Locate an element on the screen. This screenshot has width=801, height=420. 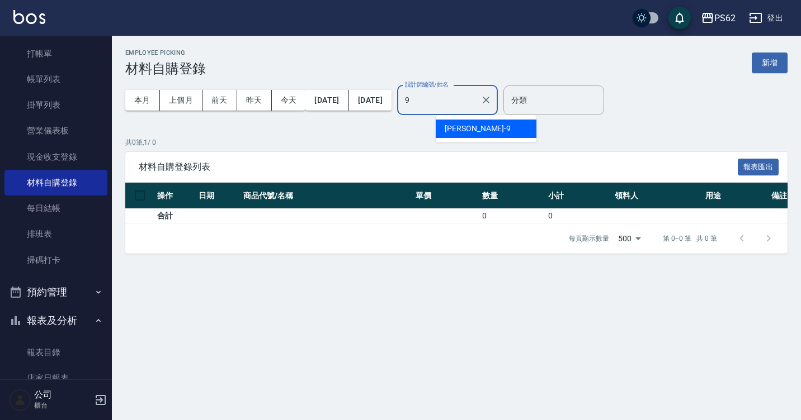
a: 排班表 is located at coordinates (56, 234).